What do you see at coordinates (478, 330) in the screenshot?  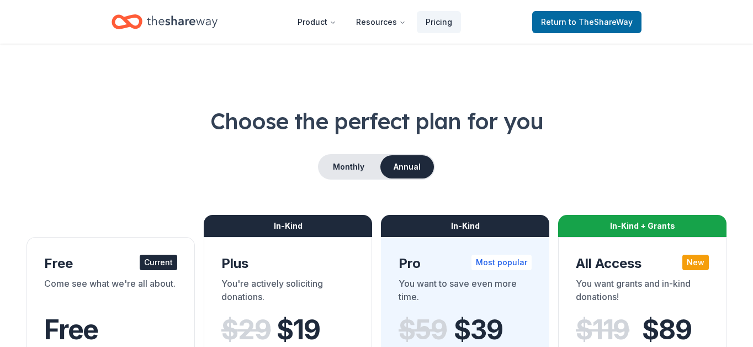 I see `span: $ 39` at bounding box center [478, 330].